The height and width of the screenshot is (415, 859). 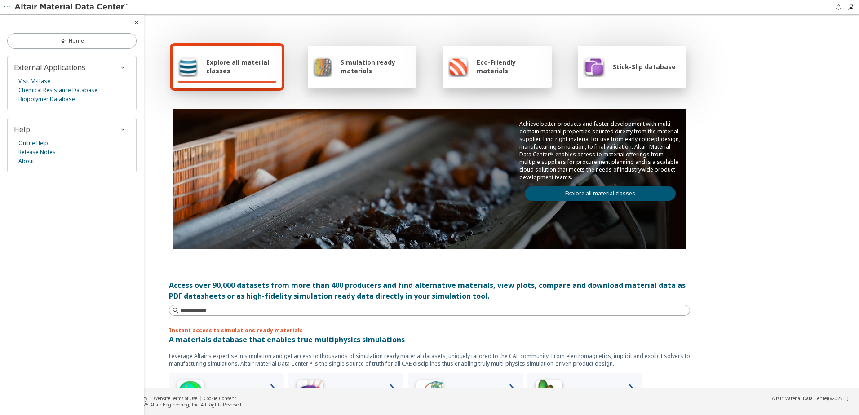 I want to click on a: Online Help, so click(x=33, y=143).